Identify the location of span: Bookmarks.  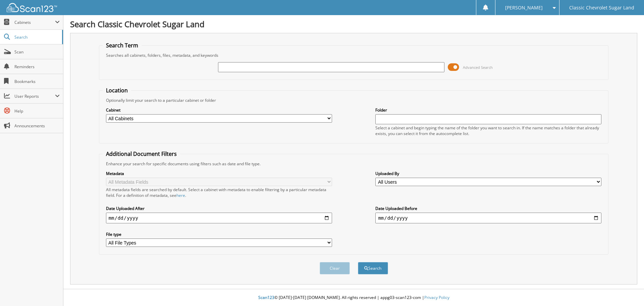
(37, 81).